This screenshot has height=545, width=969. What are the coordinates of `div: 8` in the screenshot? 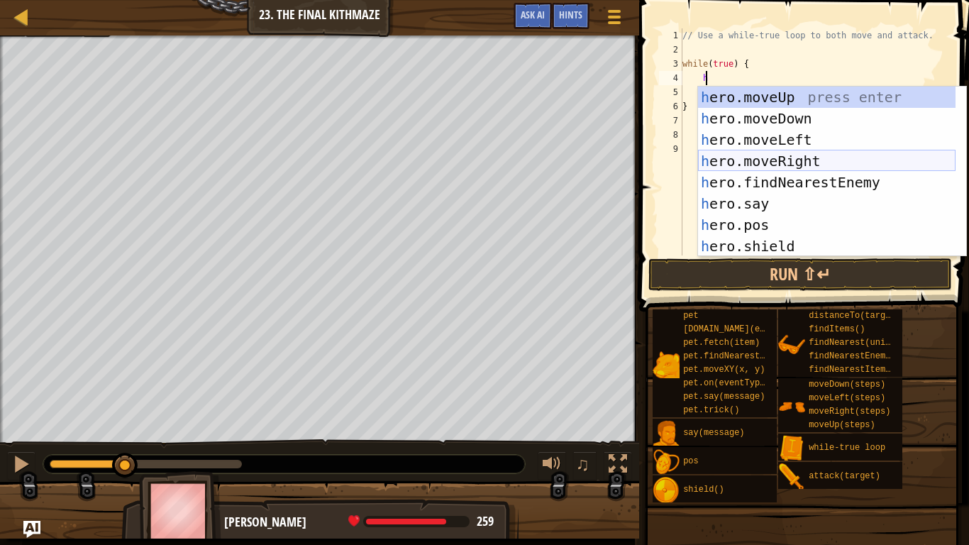 It's located at (671, 135).